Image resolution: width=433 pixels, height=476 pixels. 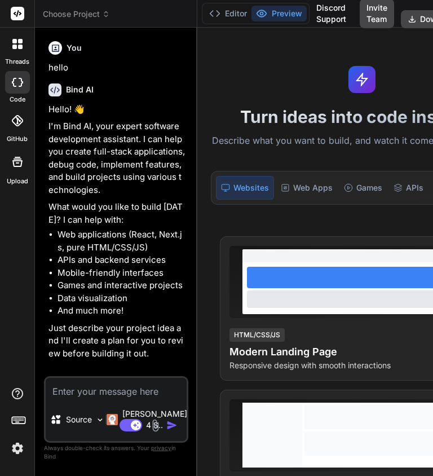 What do you see at coordinates (122, 298) in the screenshot?
I see `li: Data visualization` at bounding box center [122, 298].